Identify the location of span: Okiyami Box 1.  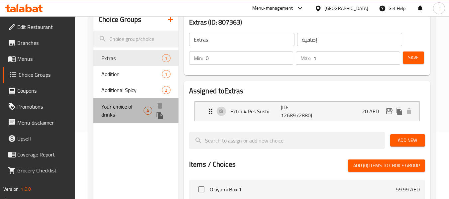
(303, 190).